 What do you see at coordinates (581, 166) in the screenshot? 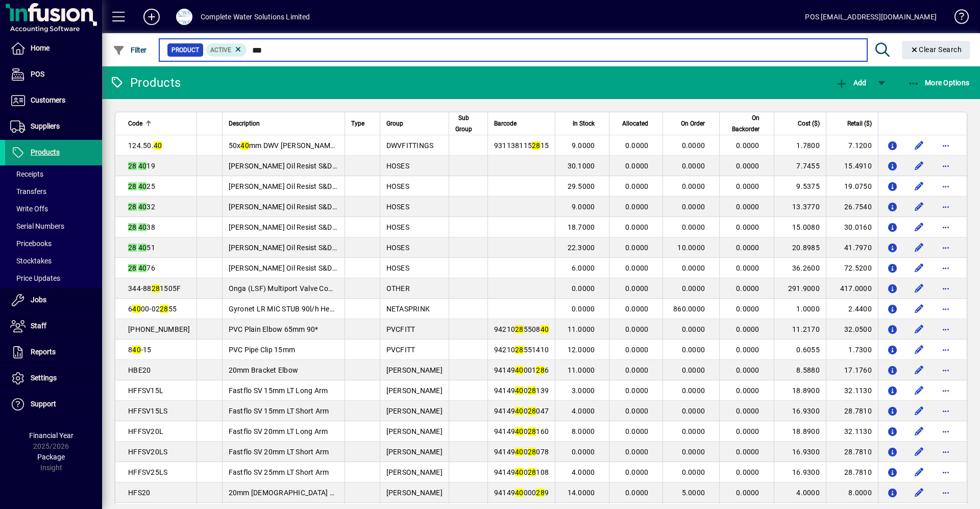
I see `span: 30.1000` at bounding box center [581, 166].